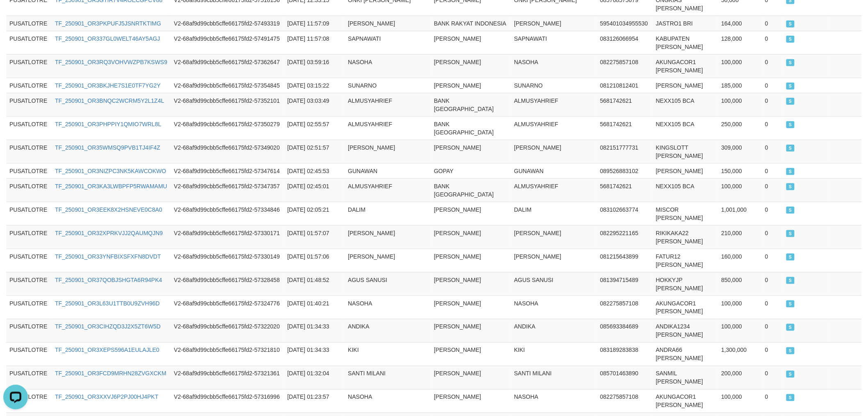  What do you see at coordinates (388, 283) in the screenshot?
I see `td: AGUS SANUSI` at bounding box center [388, 283].